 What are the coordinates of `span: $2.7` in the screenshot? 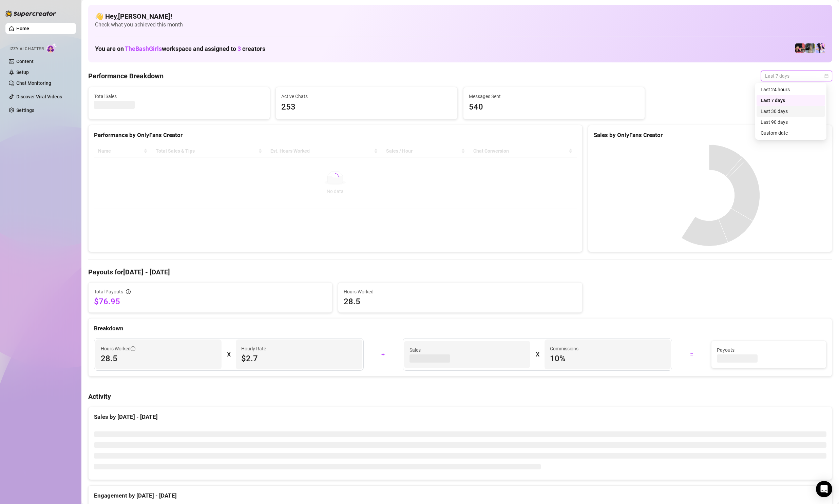 It's located at (299, 358).